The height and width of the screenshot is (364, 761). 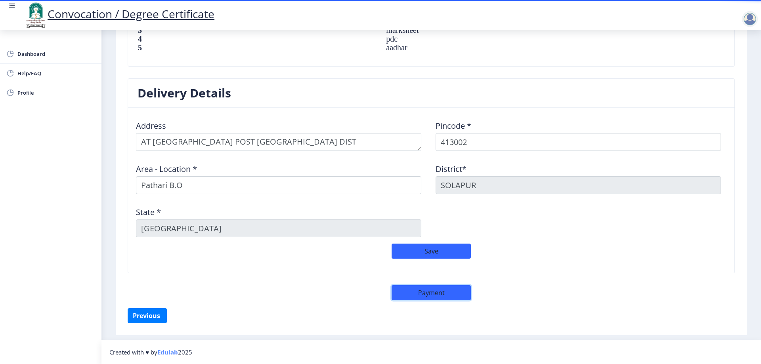 What do you see at coordinates (453, 126) in the screenshot?
I see `label: Pincode *` at bounding box center [453, 126].